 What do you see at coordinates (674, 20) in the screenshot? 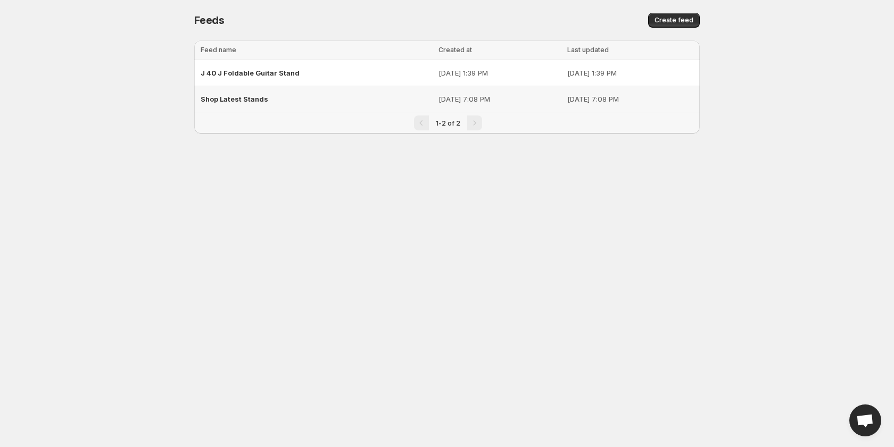
I see `span: Create feed` at bounding box center [674, 20].